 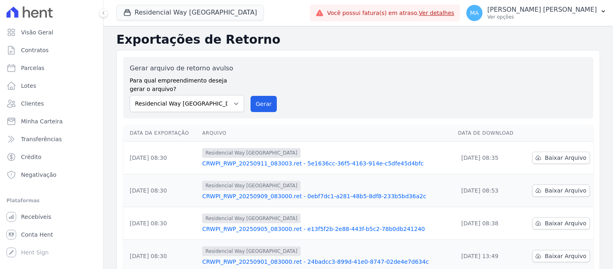 What do you see at coordinates (32, 103) in the screenshot?
I see `span: Clientes` at bounding box center [32, 103].